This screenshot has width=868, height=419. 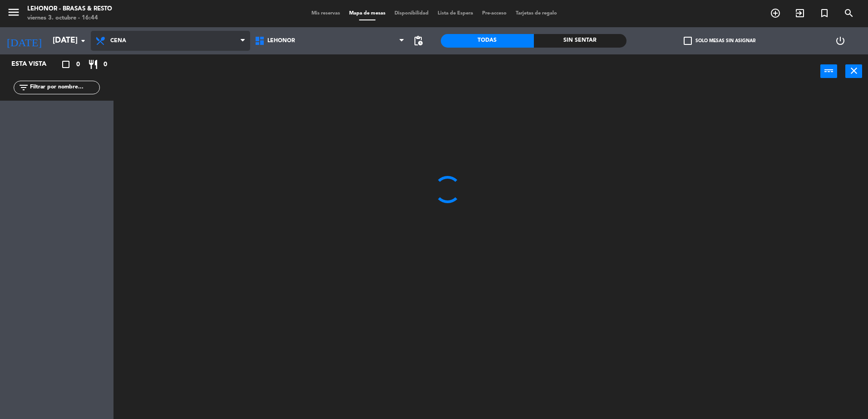 What do you see at coordinates (69, 19) in the screenshot?
I see `div: viernes 3. octubre - 16:44` at bounding box center [69, 19].